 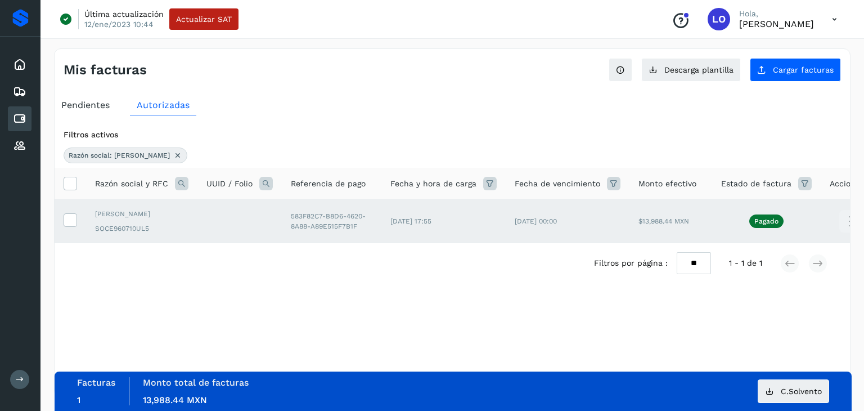 What do you see at coordinates (20, 119) in the screenshot?
I see `div: Cuentas por pagar` at bounding box center [20, 119].